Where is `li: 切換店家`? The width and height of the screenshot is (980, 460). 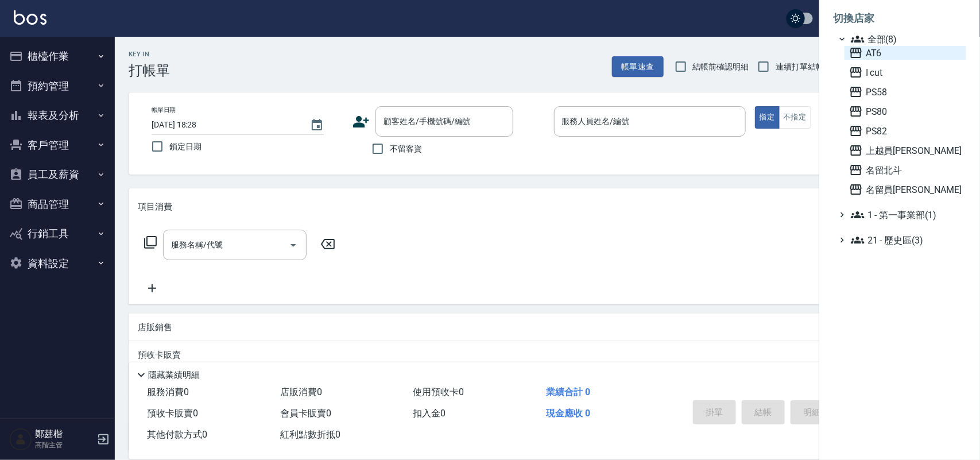
li: 切換店家 is located at coordinates (900, 18).